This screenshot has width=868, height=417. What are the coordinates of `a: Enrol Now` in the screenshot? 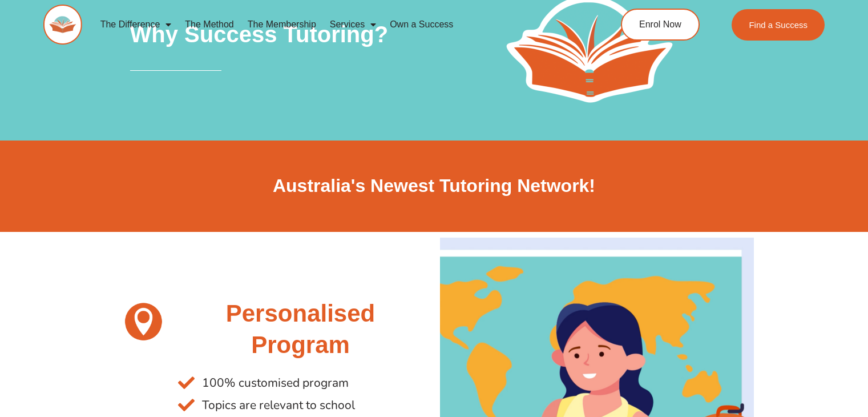 It's located at (660, 25).